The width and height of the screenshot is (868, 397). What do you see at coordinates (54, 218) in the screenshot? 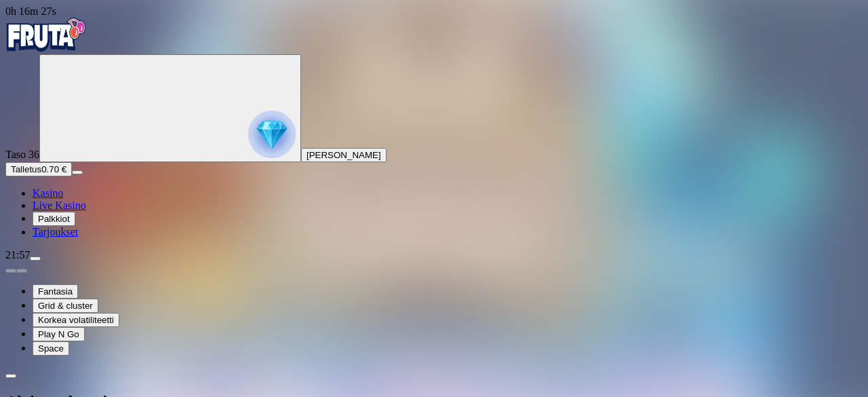
I see `span: Palkkiot` at bounding box center [54, 218].